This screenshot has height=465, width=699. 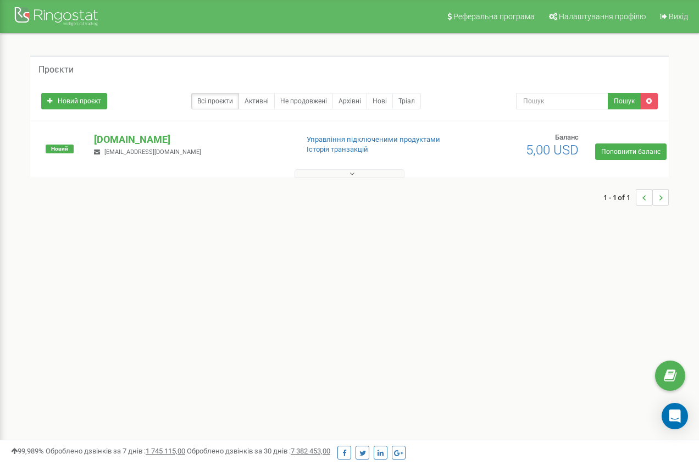 I want to click on u: 1 745 115,00, so click(x=165, y=451).